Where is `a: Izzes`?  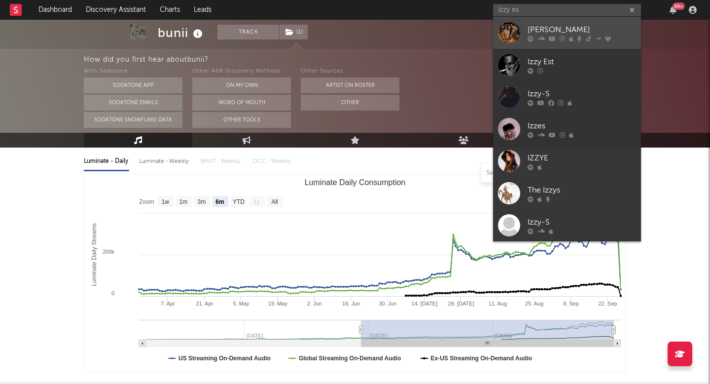 a: Izzes is located at coordinates (567, 129).